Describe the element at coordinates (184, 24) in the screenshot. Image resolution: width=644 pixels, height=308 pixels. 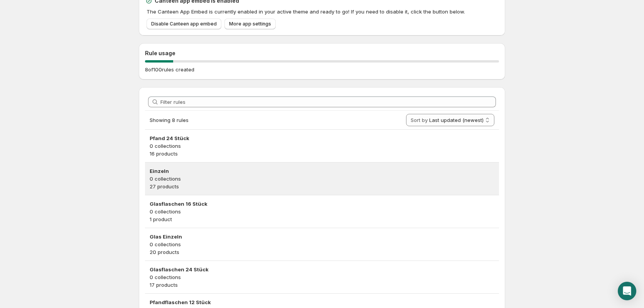
I see `span: Disable Canteen app embed` at that location.